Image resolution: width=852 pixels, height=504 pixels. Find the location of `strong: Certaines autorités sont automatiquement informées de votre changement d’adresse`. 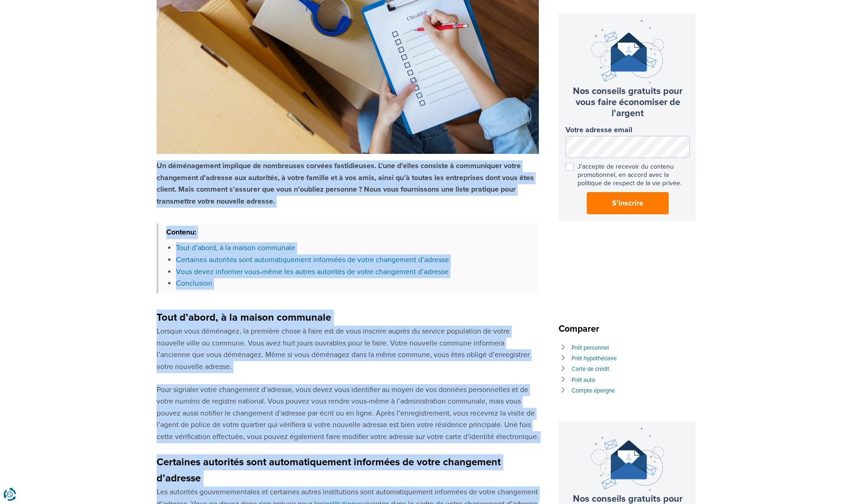

strong: Certaines autorités sont automatiquement informées de votre changement d’adresse is located at coordinates (328, 471).